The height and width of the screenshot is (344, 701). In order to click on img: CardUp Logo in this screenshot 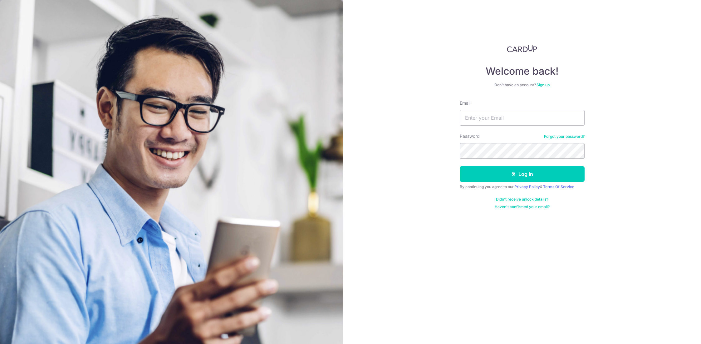, I will do `click(522, 49)`.